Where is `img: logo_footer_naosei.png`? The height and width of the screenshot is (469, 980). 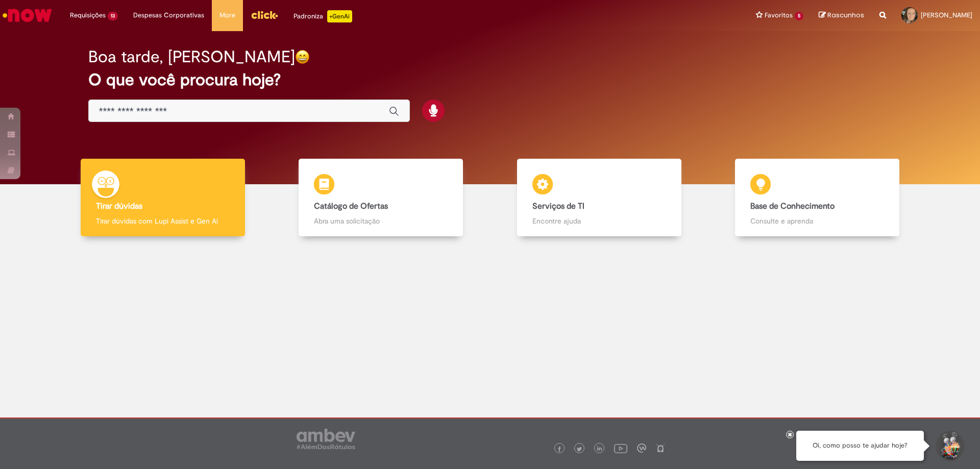 img: logo_footer_naosei.png is located at coordinates (661, 448).